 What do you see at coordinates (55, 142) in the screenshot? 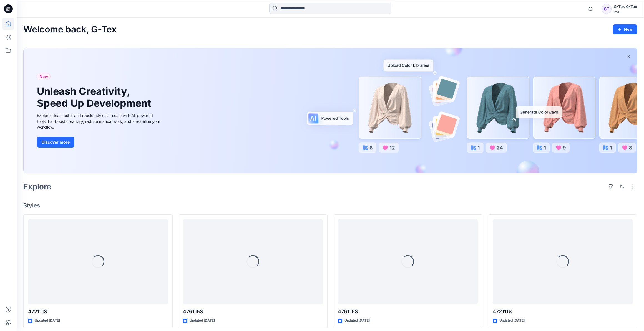
I see `button: Discover more` at bounding box center [55, 142].